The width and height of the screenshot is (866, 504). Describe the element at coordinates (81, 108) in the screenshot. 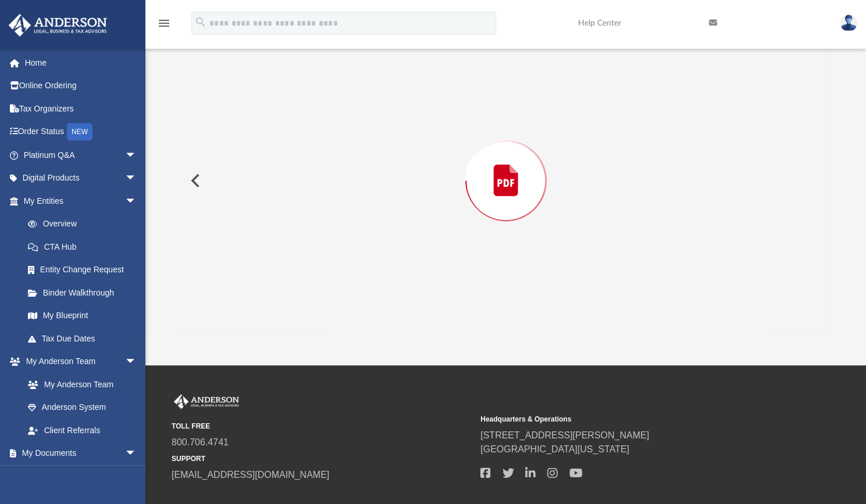

I see `a: Tax Organizers` at that location.